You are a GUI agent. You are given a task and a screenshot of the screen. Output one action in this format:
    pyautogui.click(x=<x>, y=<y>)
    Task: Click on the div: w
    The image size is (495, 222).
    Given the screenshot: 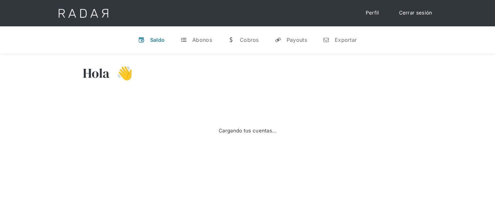 What is the action you would take?
    pyautogui.click(x=231, y=40)
    